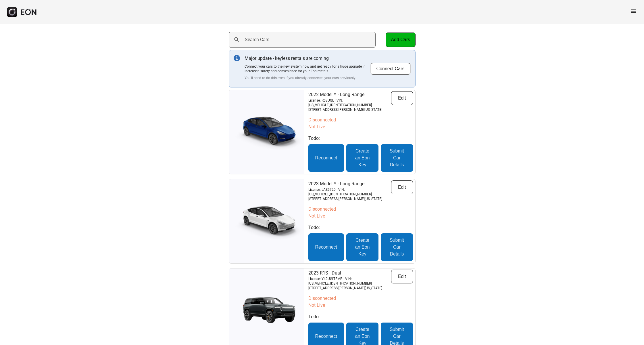 The height and width of the screenshot is (345, 644). What do you see at coordinates (400, 40) in the screenshot?
I see `button: Add Cars` at bounding box center [400, 40].